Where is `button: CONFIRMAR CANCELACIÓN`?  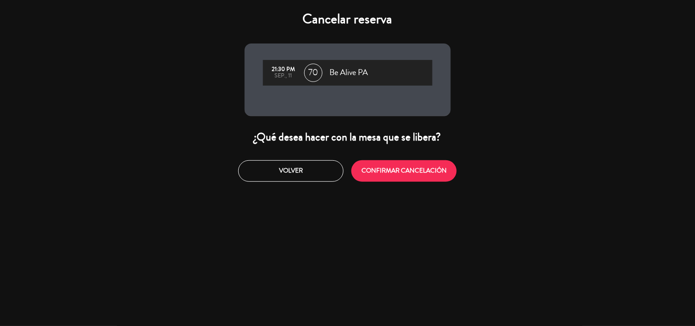
button: CONFIRMAR CANCELACIÓN is located at coordinates (404, 171).